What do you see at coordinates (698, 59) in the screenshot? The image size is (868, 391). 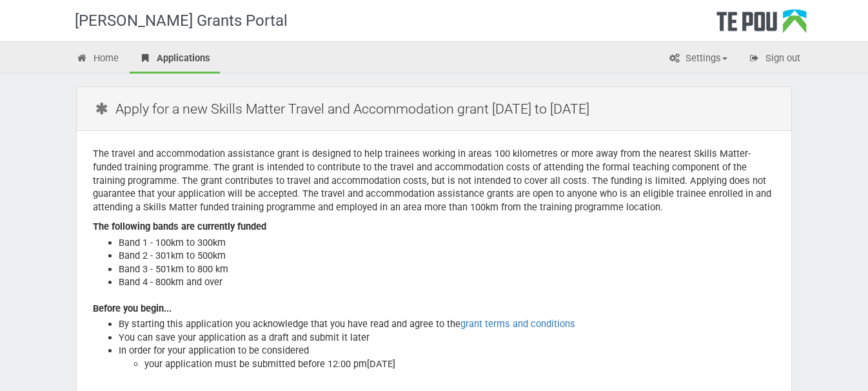 I see `a: Settings` at bounding box center [698, 59].